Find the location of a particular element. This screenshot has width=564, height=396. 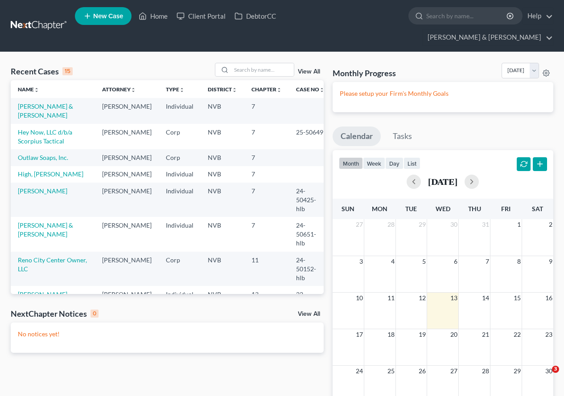

a: Nameunfold_more is located at coordinates (29, 89).